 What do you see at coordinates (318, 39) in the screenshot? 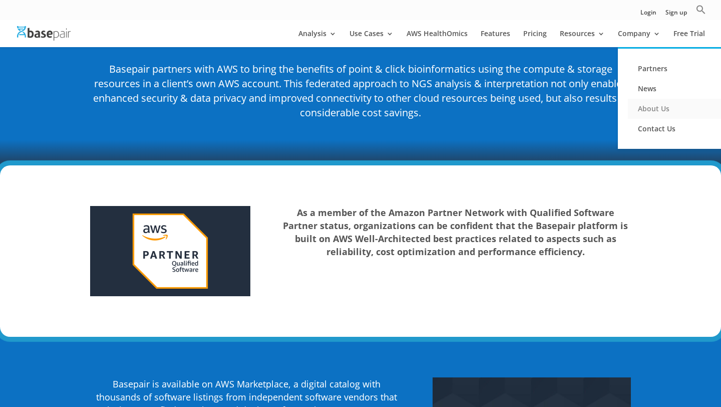
I see `a: Analysis` at bounding box center [318, 39].